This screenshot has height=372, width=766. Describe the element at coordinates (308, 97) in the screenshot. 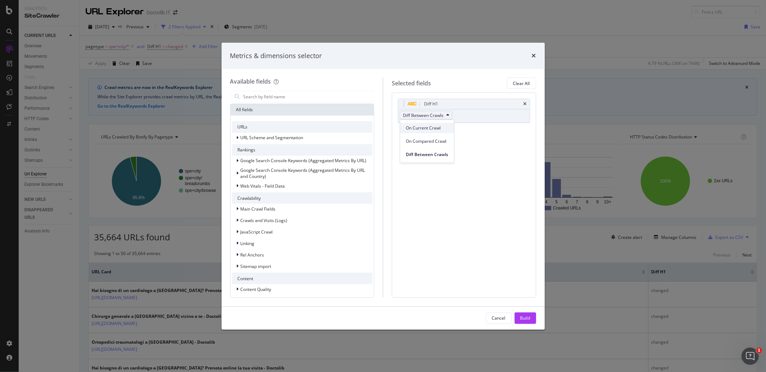

I see `input: Search by field name` at that location.